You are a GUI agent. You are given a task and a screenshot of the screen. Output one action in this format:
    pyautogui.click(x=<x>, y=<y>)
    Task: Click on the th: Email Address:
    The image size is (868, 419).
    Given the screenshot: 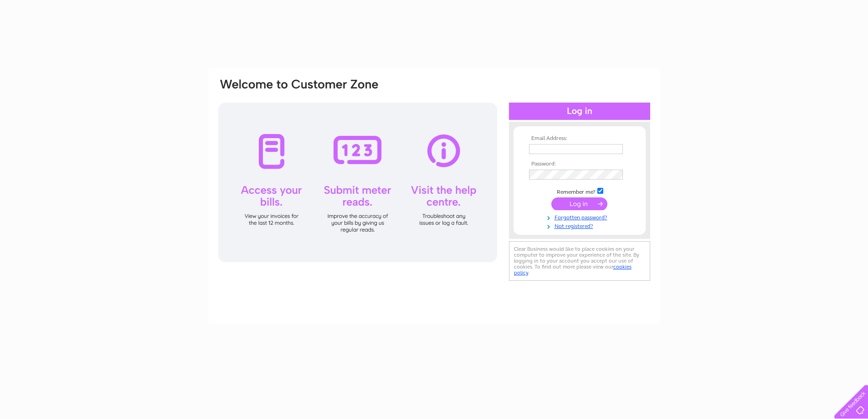 What is the action you would take?
    pyautogui.click(x=580, y=139)
    